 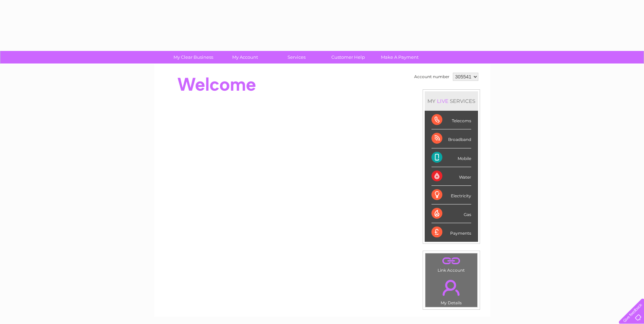 I want to click on div: Electricity, so click(x=452, y=195).